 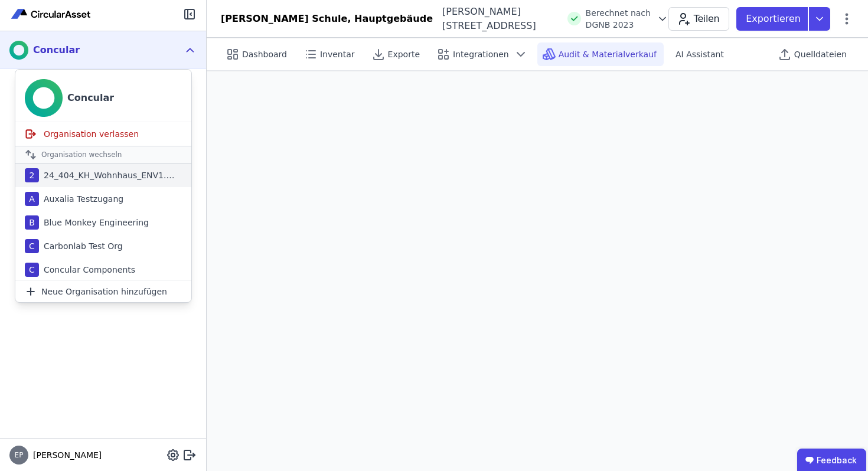 I want to click on span: Integrationen, so click(x=481, y=54).